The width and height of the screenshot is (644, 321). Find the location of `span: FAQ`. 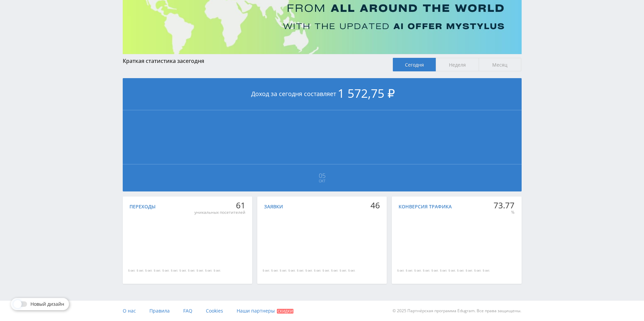

span: FAQ is located at coordinates (187, 310).